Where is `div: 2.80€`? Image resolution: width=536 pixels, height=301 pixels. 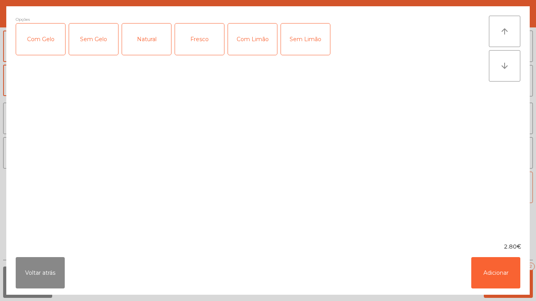 div: 2.80€ is located at coordinates (268, 247).